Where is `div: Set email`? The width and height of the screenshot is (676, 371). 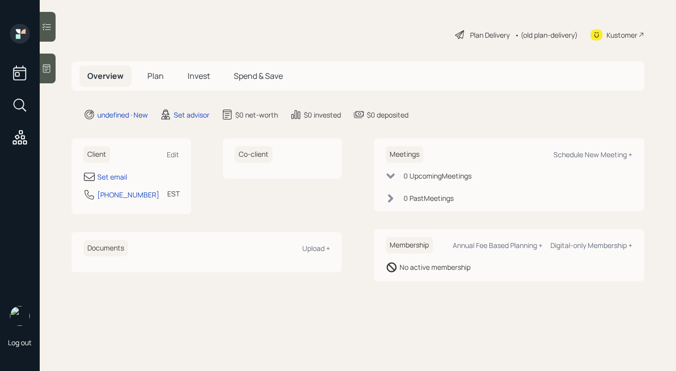 div: Set email is located at coordinates (112, 177).